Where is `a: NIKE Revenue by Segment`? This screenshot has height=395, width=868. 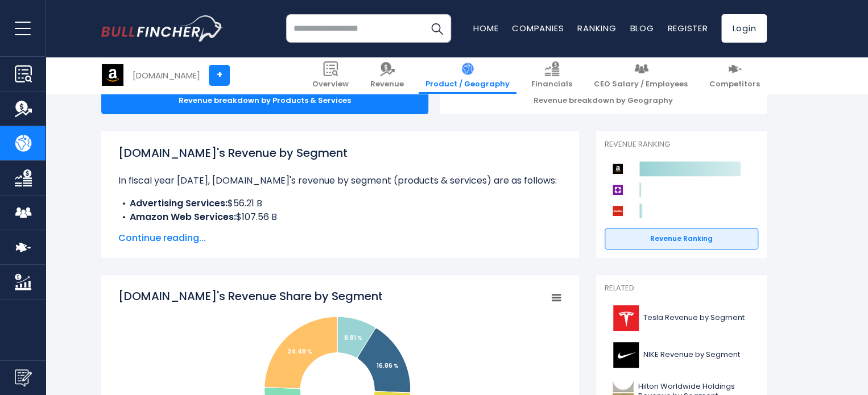 a: NIKE Revenue by Segment is located at coordinates (682, 355).